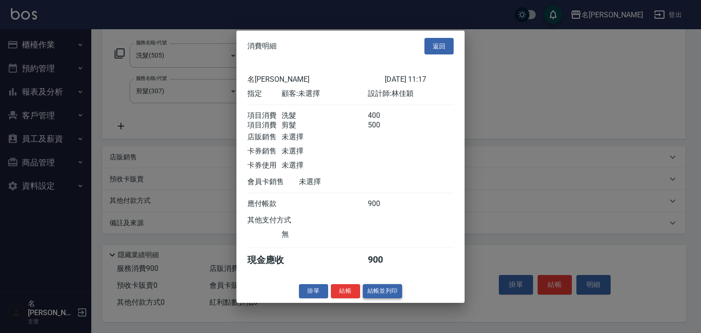  I want to click on button: 掛單, so click(314, 291).